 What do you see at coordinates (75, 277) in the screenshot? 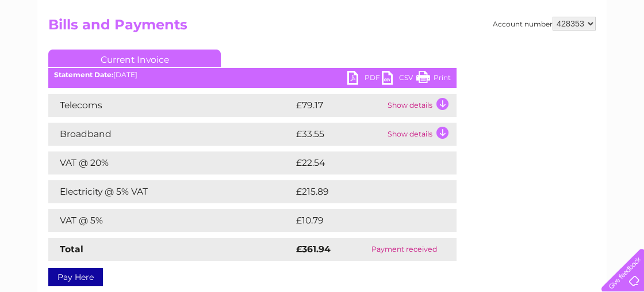
I see `a: Pay Here` at bounding box center [75, 277].